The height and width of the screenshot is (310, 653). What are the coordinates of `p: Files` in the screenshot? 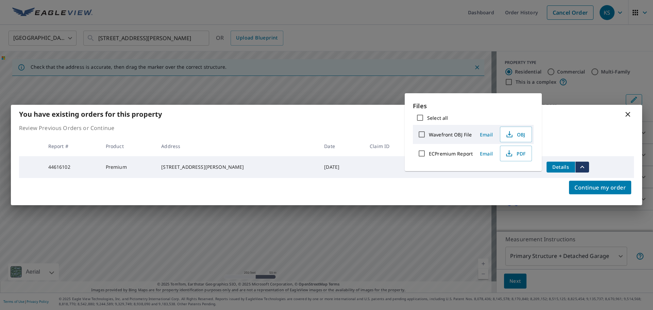 It's located at (473, 106).